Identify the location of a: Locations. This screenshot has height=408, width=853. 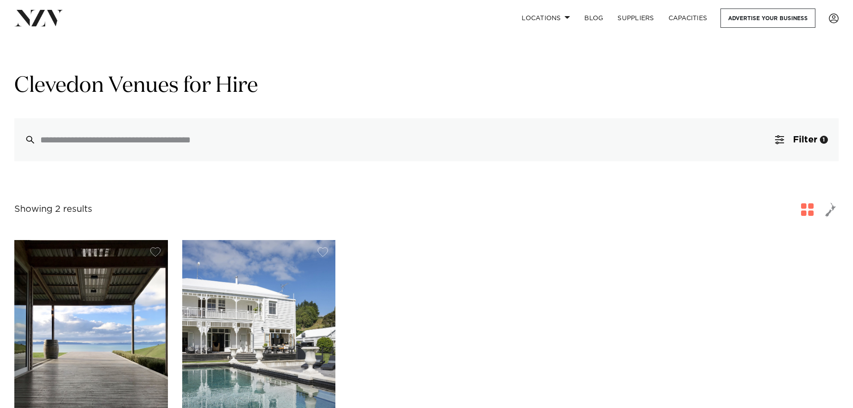
(546, 18).